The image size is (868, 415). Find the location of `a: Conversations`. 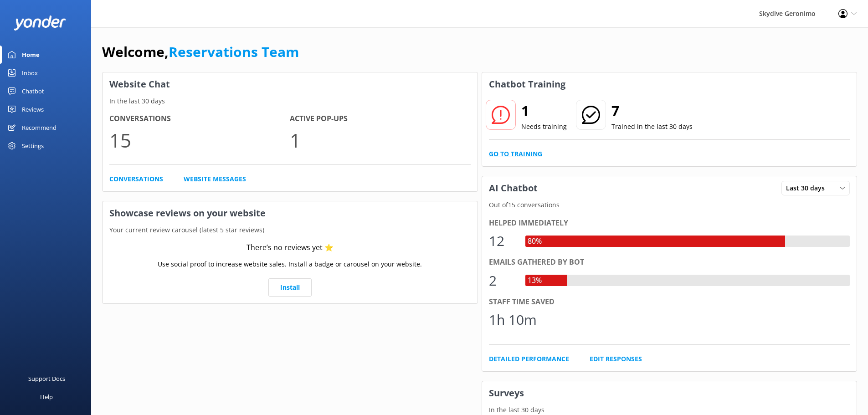

a: Conversations is located at coordinates (136, 179).